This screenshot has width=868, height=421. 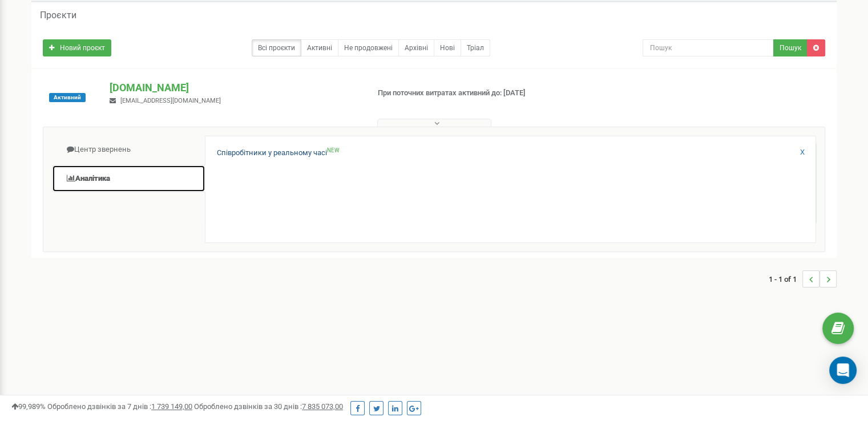 What do you see at coordinates (369, 48) in the screenshot?
I see `a: Не продовжені` at bounding box center [369, 48].